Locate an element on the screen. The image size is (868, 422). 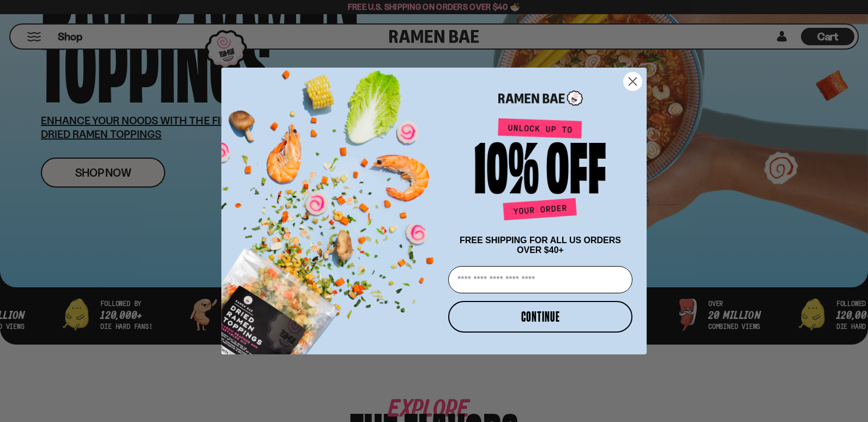
img: Unlock up to 10% off is located at coordinates (540, 171).